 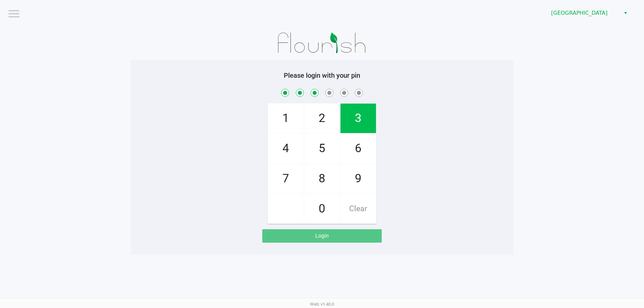 What do you see at coordinates (358, 209) in the screenshot?
I see `span: Clear` at bounding box center [358, 209].